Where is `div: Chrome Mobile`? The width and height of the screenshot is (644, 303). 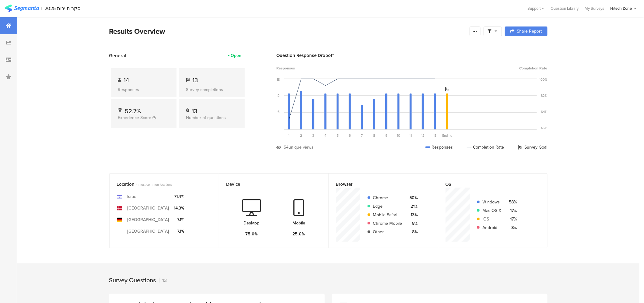
div: Chrome Mobile is located at coordinates (388, 223).